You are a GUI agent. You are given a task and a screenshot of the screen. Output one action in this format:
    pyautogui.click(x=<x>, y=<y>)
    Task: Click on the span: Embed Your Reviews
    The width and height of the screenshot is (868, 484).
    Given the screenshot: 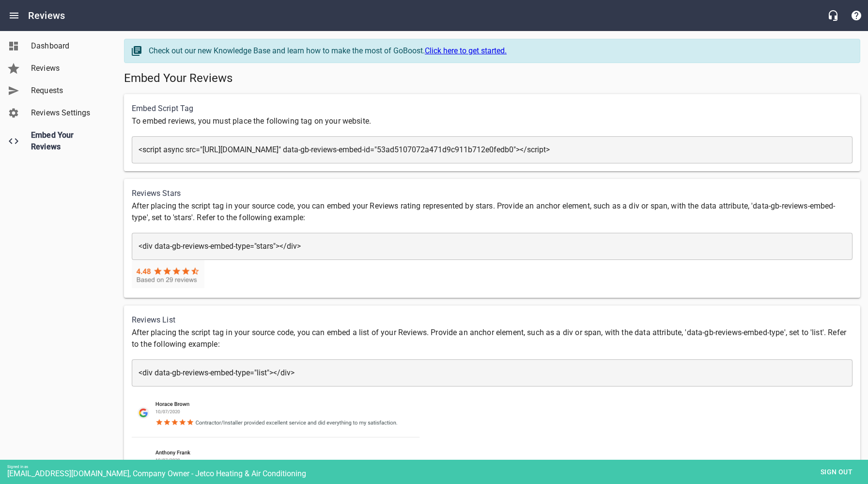 What is the action you would take?
    pyautogui.click(x=68, y=141)
    